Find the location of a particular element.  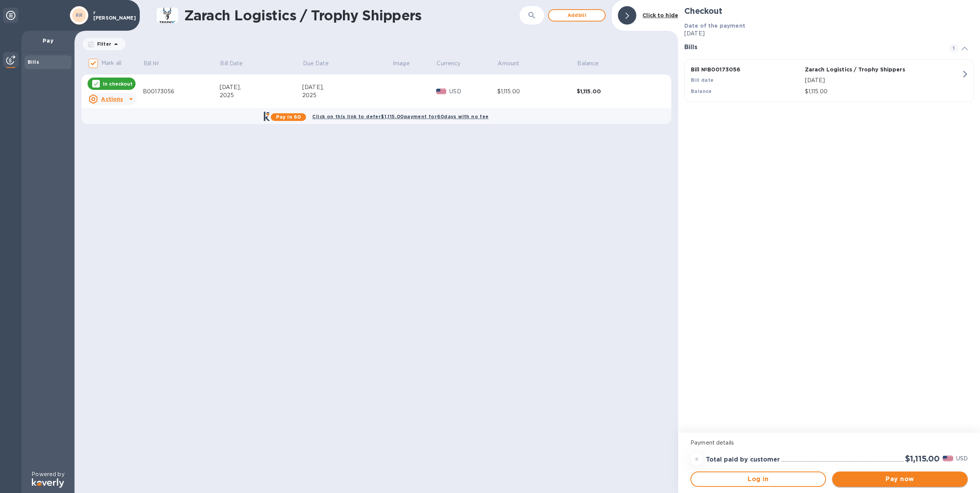

span: Log in is located at coordinates (758, 480).